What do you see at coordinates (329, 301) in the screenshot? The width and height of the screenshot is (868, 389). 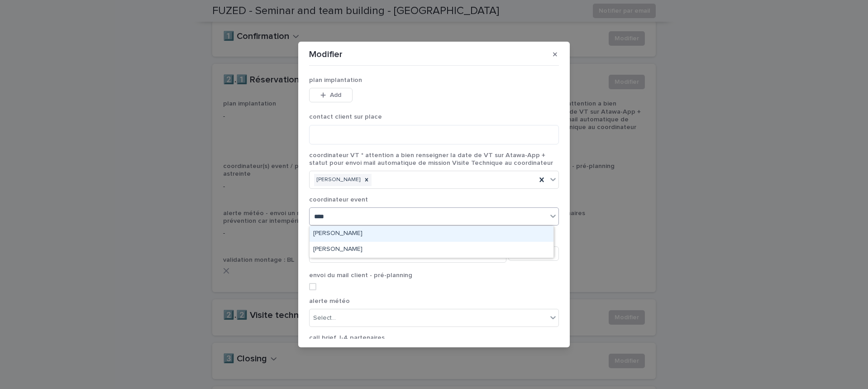 I see `span: alerte météo` at bounding box center [329, 301].